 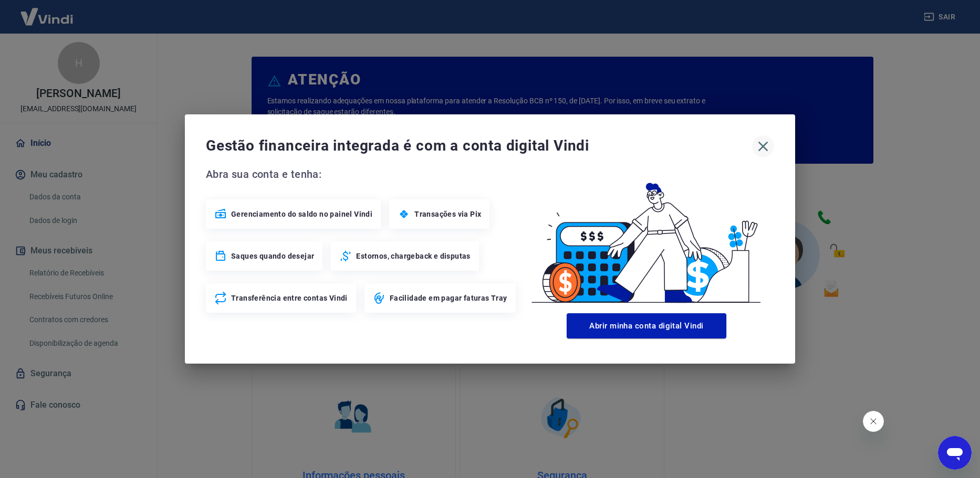 I want to click on span: Facilidade em pagar faturas Tray, so click(x=448, y=298).